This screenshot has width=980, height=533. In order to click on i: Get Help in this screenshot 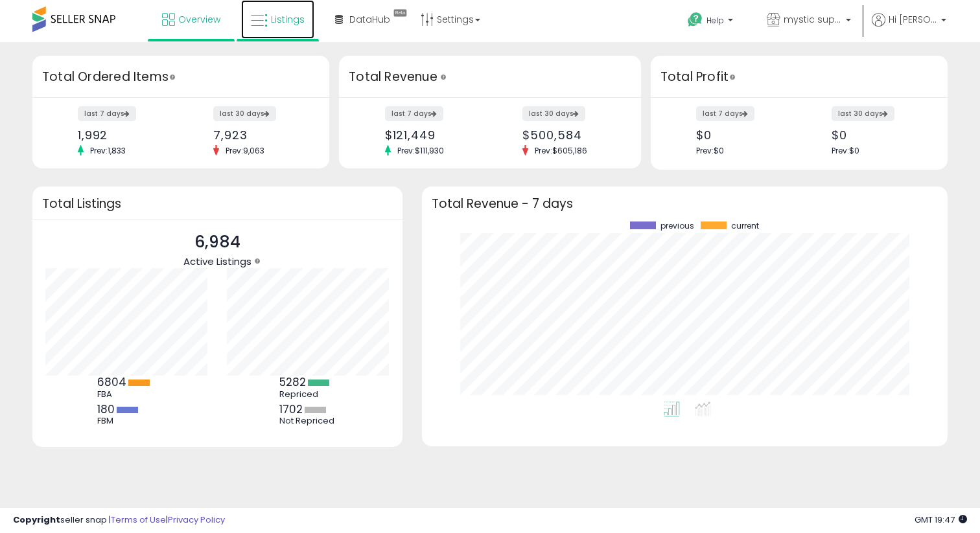, I will do `click(695, 19)`.